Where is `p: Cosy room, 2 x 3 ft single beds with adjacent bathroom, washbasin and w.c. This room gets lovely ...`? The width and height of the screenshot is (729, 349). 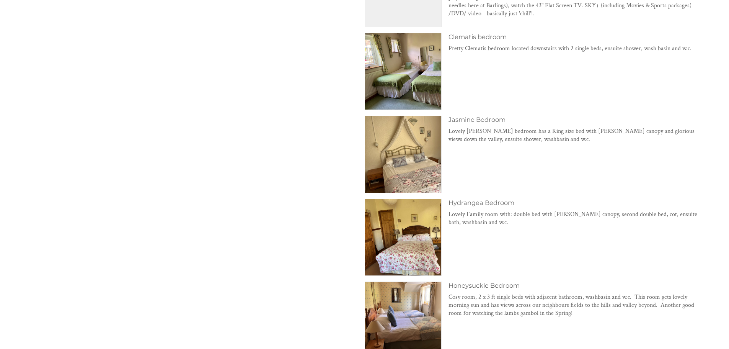 p: Cosy room, 2 x 3 ft single beds with adjacent bathroom, washbasin and w.c. This room gets lovely ... is located at coordinates (574, 305).